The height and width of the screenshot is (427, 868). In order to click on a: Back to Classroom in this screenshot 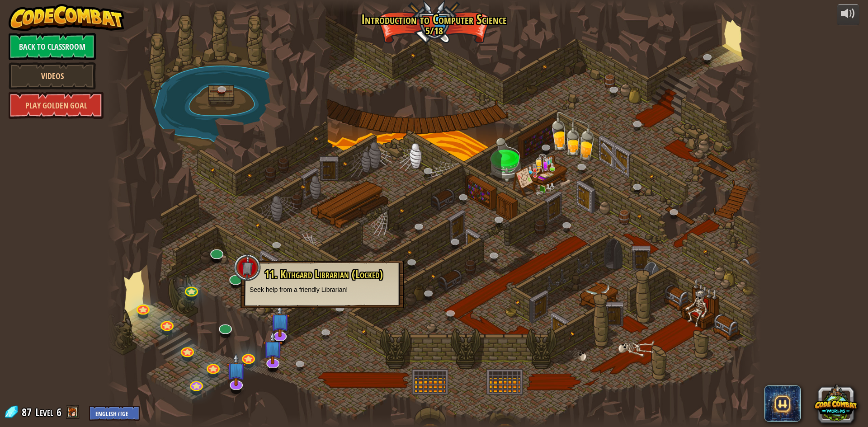, I will do `click(52, 47)`.